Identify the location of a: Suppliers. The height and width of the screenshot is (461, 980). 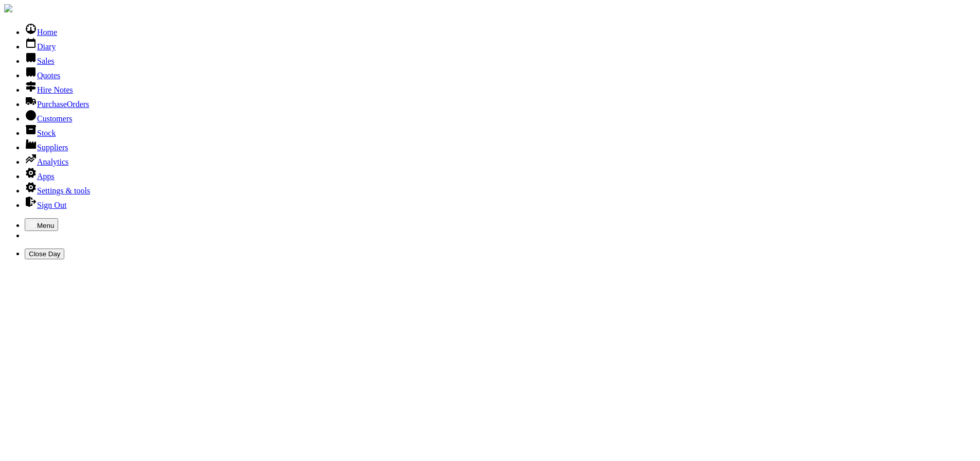
(46, 147).